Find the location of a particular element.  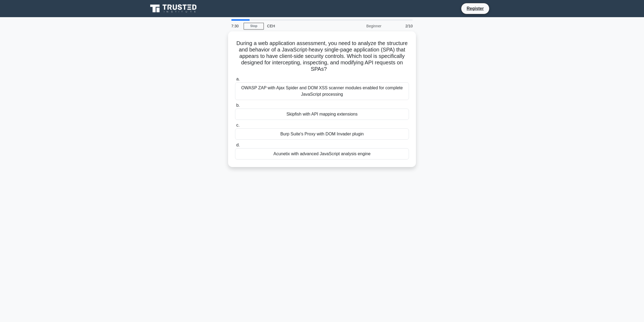

div: 2/10 is located at coordinates (400, 26).